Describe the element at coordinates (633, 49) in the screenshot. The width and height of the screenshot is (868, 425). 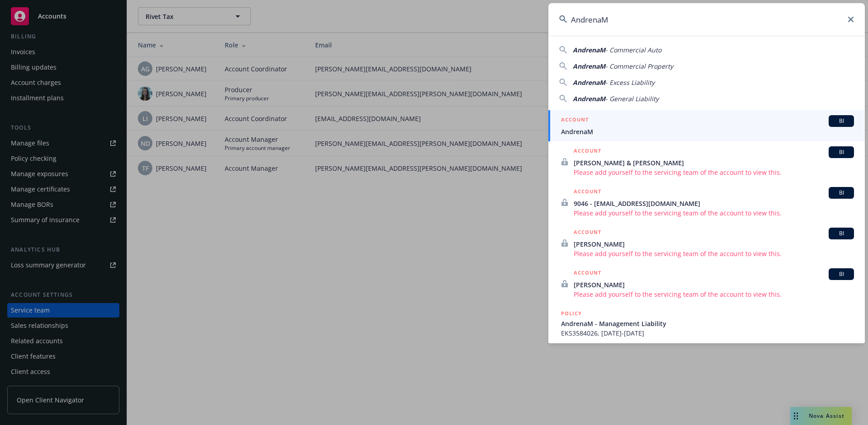
I see `span: - Commercial Auto` at that location.